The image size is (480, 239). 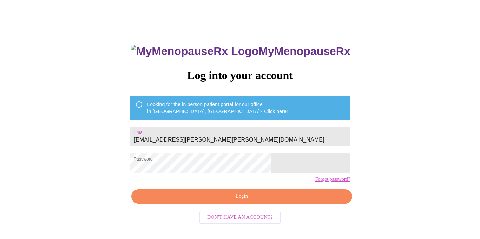 What do you see at coordinates (276, 112) in the screenshot?
I see `a: Click here!` at bounding box center [276, 112].